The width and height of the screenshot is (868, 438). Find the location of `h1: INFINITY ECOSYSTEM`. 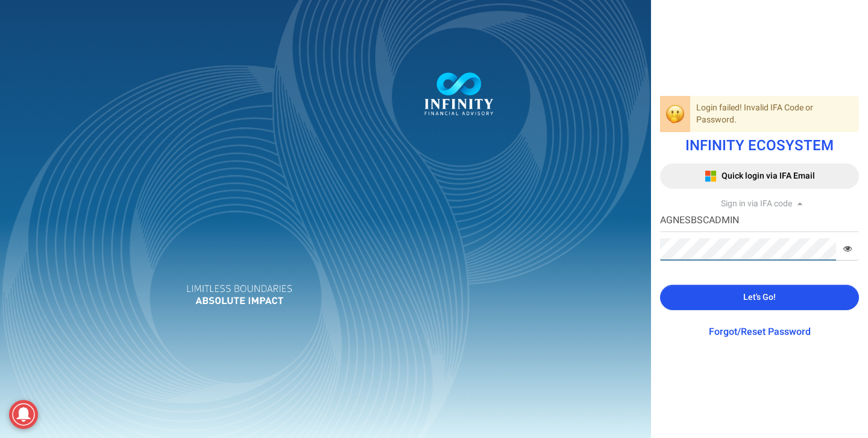

h1: INFINITY ECOSYSTEM is located at coordinates (759, 146).